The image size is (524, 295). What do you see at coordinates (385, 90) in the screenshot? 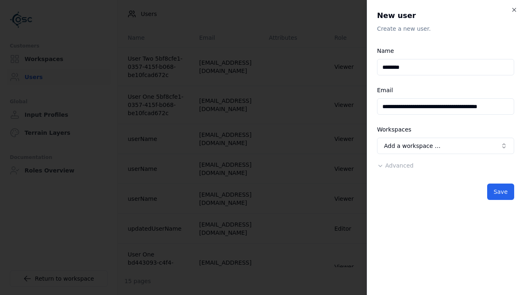
I see `label: Email` at bounding box center [385, 90].